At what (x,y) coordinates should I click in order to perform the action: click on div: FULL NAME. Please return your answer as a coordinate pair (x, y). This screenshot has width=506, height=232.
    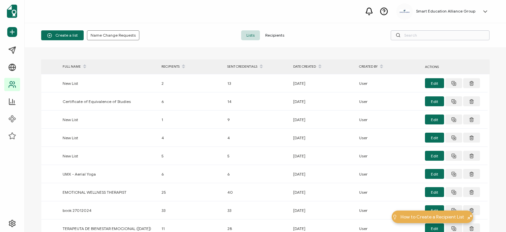
    Looking at the image, I should click on (109, 67).